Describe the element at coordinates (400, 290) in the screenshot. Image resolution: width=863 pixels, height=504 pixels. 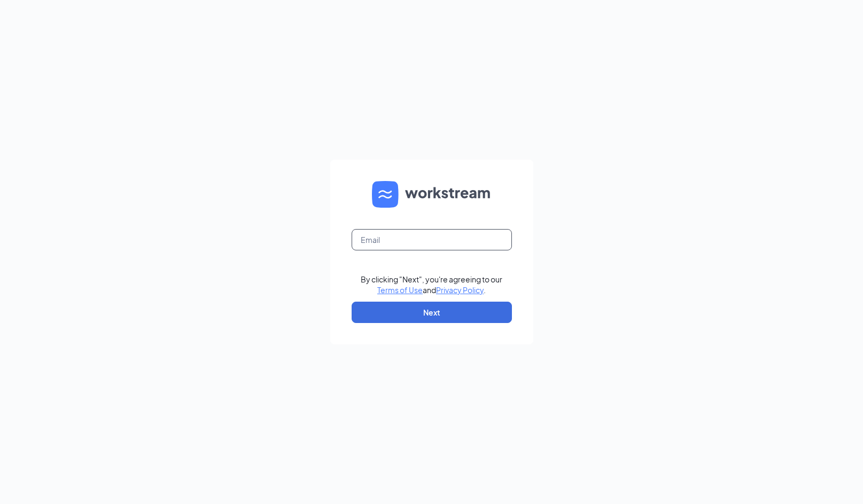
I see `a: Terms of Use` at that location.